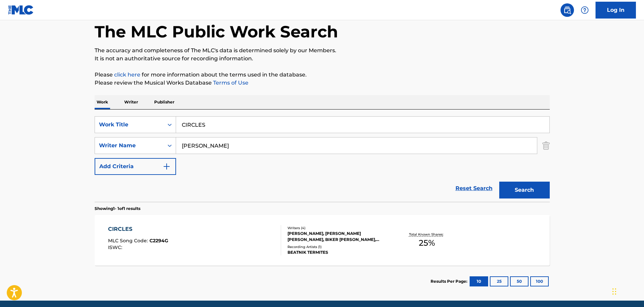  What do you see at coordinates (159, 240) in the screenshot?
I see `span: C2294G` at bounding box center [159, 240].